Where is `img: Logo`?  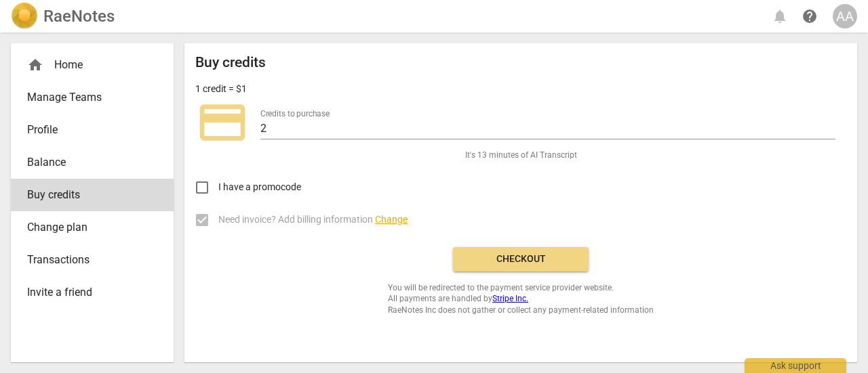 img: Logo is located at coordinates (24, 17).